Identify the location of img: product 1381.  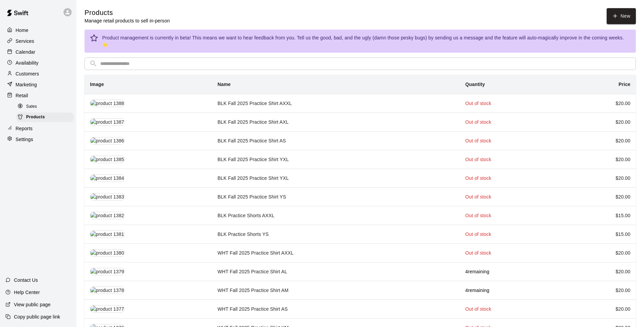
(107, 234).